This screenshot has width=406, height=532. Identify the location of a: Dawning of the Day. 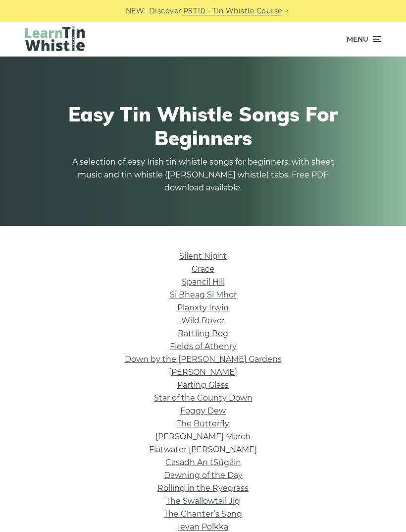
(203, 475).